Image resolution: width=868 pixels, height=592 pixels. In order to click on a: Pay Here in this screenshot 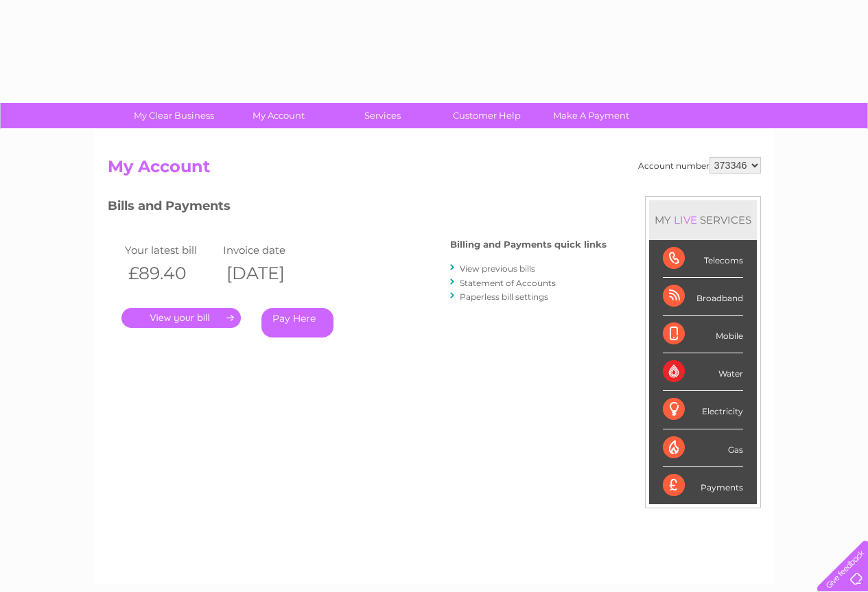, I will do `click(297, 323)`.